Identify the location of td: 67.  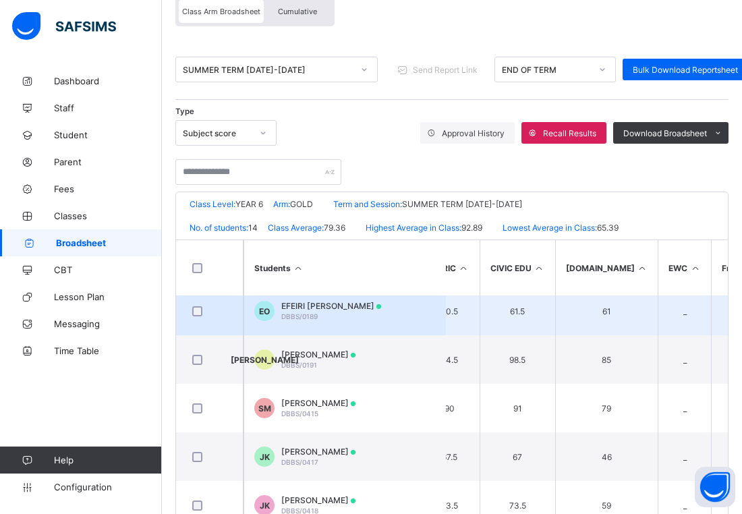
(517, 457).